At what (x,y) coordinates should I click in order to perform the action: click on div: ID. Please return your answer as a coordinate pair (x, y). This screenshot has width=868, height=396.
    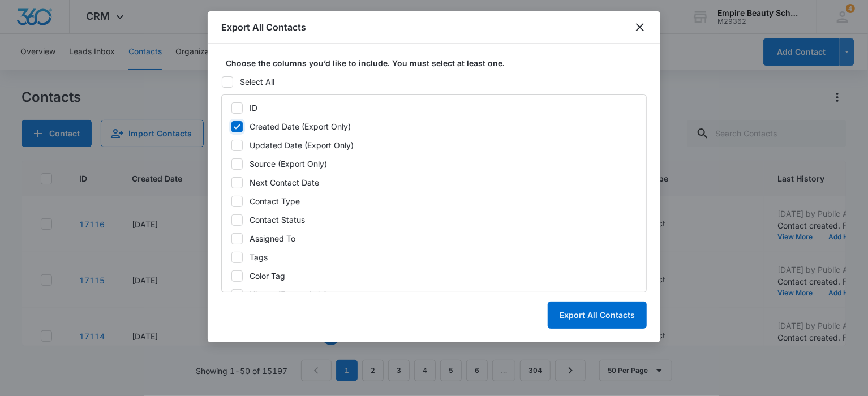
    Looking at the image, I should click on (253, 108).